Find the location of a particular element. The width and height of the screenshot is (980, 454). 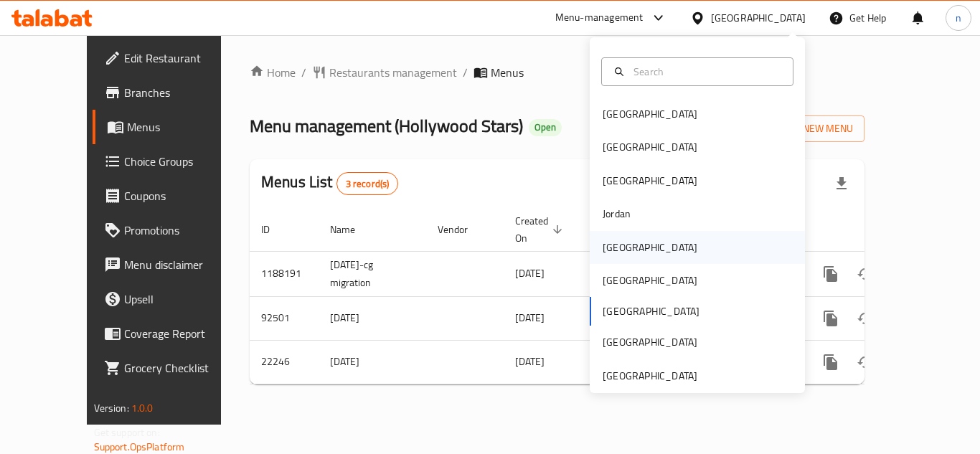

span: 1.0.0 is located at coordinates (142, 408).